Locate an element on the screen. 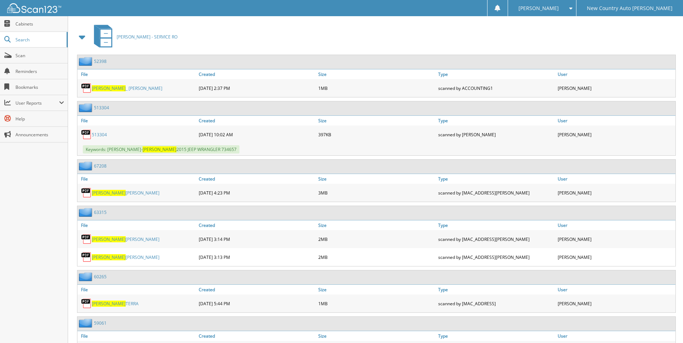 The height and width of the screenshot is (343, 683). a: 67208 is located at coordinates (100, 166).